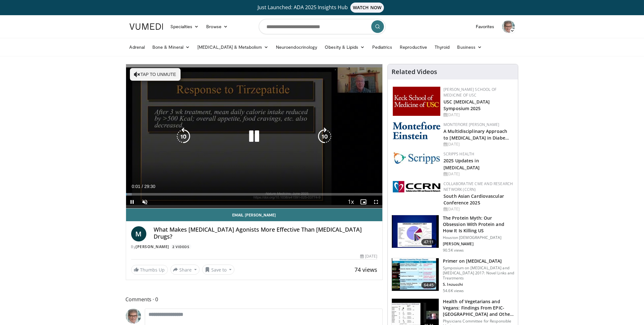 The image size is (644, 325). I want to click on p: 90.5K views, so click(453, 250).